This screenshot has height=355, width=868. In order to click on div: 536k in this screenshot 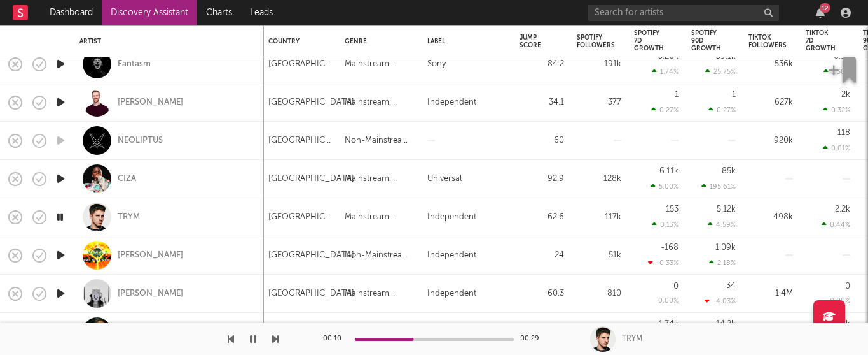, I will do `click(771, 65)`.